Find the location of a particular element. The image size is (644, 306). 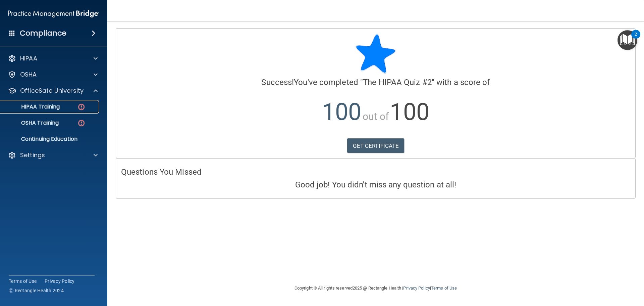

span: Ⓒ Rectangle Health 2024 is located at coordinates (36, 291).